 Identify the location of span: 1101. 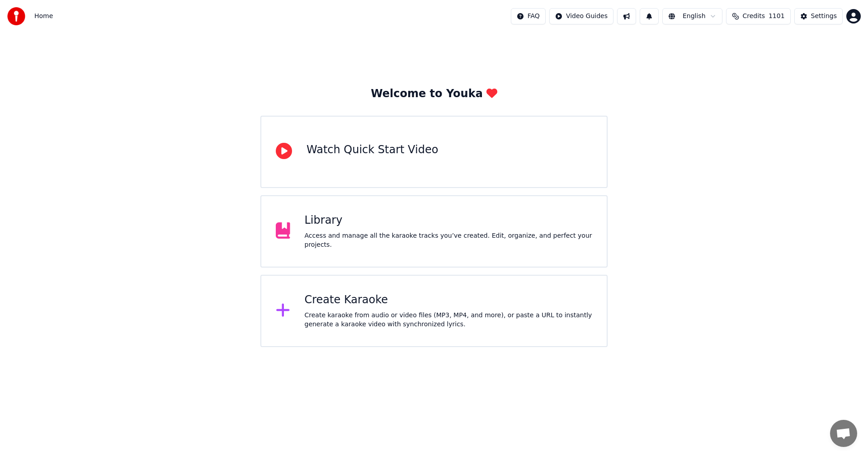
(777, 17).